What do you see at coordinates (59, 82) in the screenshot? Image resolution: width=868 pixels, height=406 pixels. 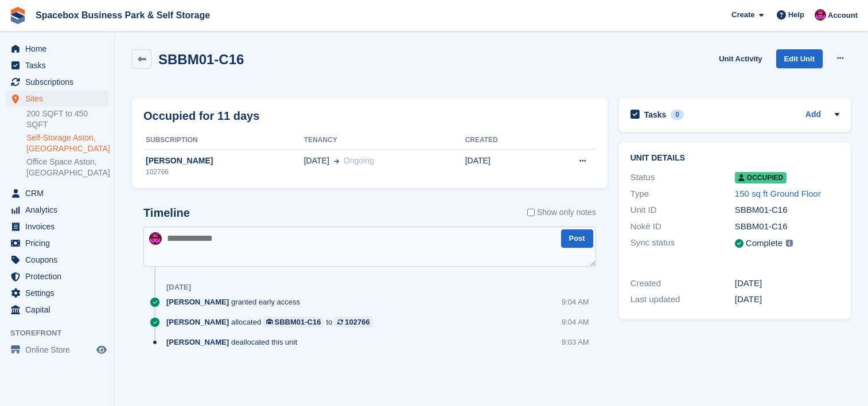 I see `span: Subscriptions` at bounding box center [59, 82].